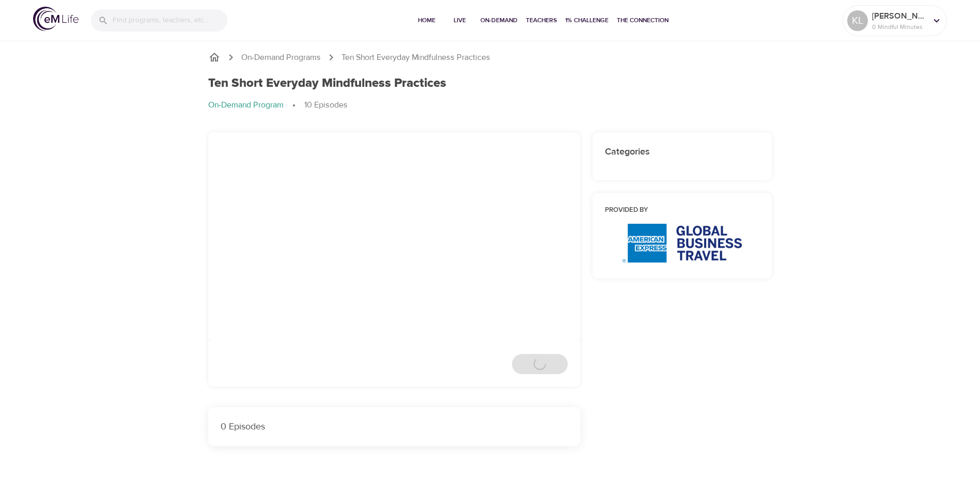 This screenshot has height=493, width=980. Describe the element at coordinates (682, 243) in the screenshot. I see `img: AmEx%20GBT%20logo.png` at that location.